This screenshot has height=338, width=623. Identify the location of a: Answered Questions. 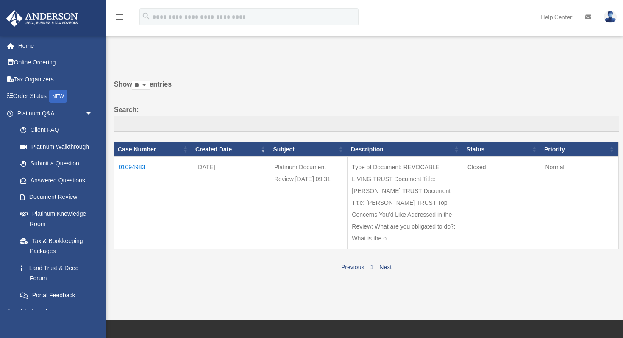
(55, 180).